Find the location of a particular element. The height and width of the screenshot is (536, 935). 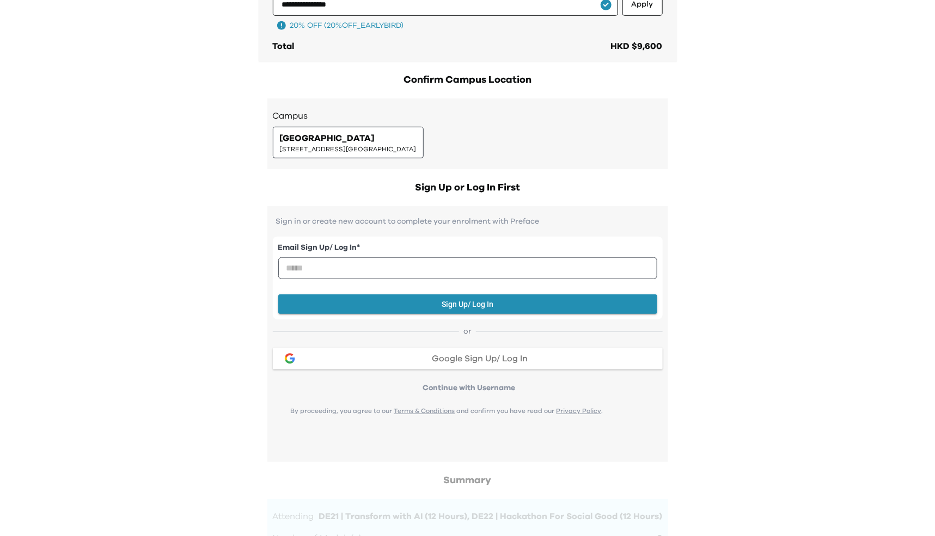

h2: Sign Up or Log In First is located at coordinates (468, 188).